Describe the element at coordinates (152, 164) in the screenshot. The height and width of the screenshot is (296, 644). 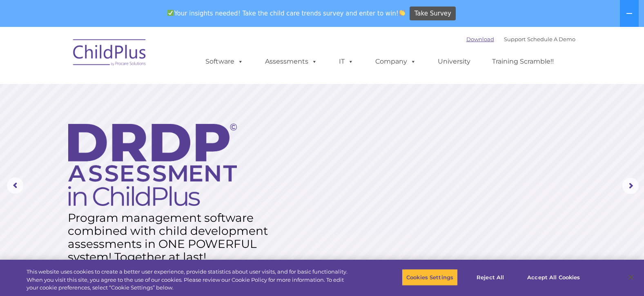
I see `img: DRDP Assessment in ChildPlus` at that location.